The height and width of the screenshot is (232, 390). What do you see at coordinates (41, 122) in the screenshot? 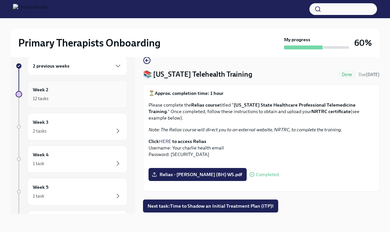
I see `h6: Week 3` at bounding box center [41, 122].